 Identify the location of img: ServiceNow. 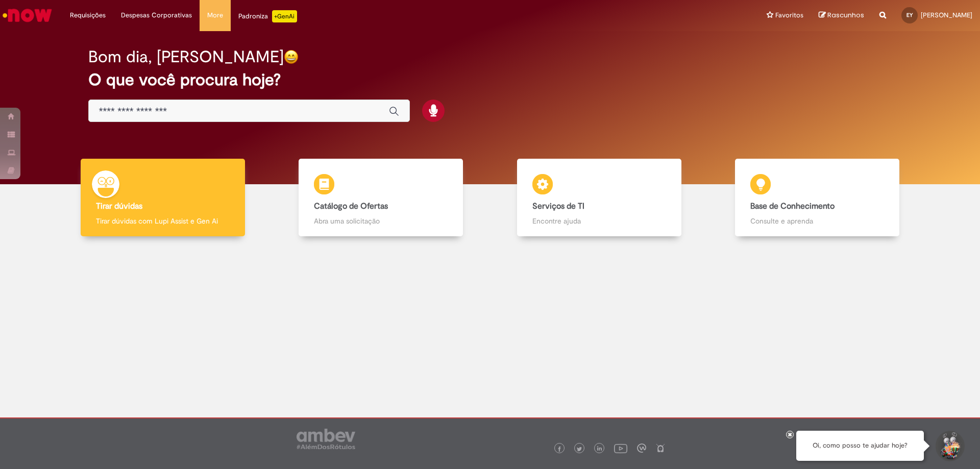
(27, 15).